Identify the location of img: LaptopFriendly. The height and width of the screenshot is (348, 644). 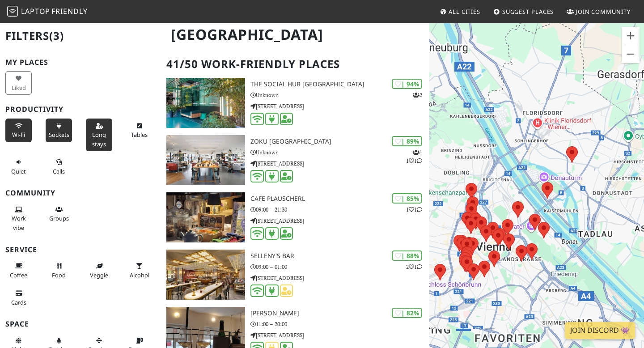
(12, 11).